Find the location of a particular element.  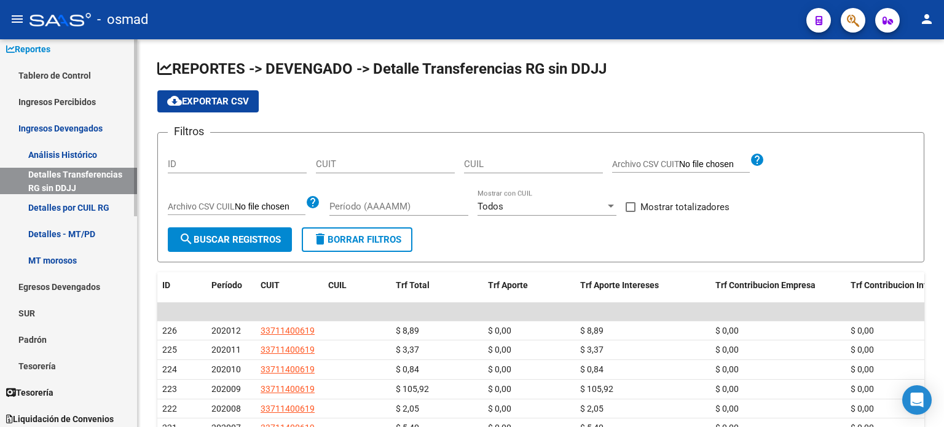

datatable-header-cell: CUIT is located at coordinates (289, 285).